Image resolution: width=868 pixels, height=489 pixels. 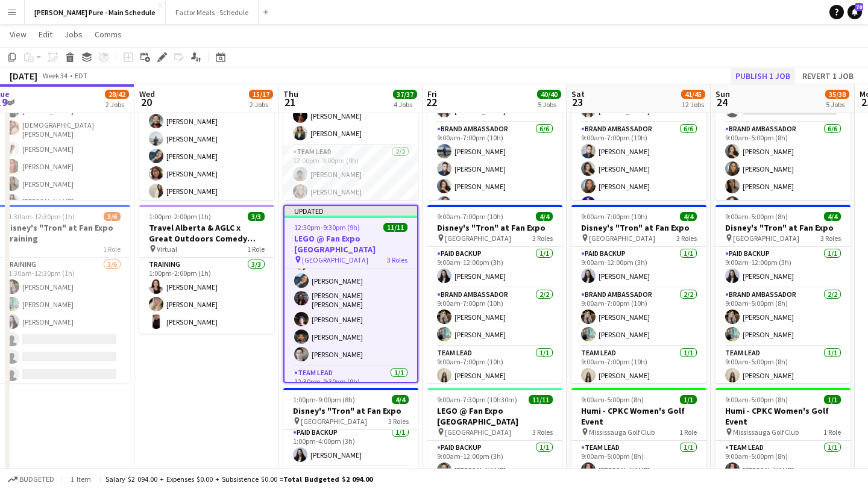 What do you see at coordinates (108, 35) in the screenshot?
I see `span: Comms` at bounding box center [108, 35].